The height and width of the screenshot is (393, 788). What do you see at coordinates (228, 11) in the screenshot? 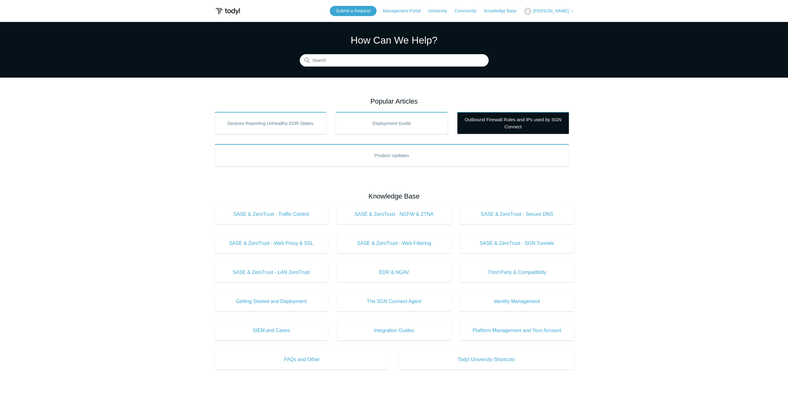
I see `img: Todyl Support Center Help Center home page` at bounding box center [228, 11].